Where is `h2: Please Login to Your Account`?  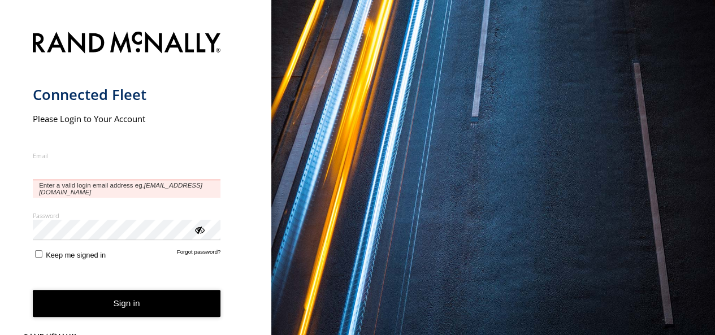
h2: Please Login to Your Account is located at coordinates (127, 119).